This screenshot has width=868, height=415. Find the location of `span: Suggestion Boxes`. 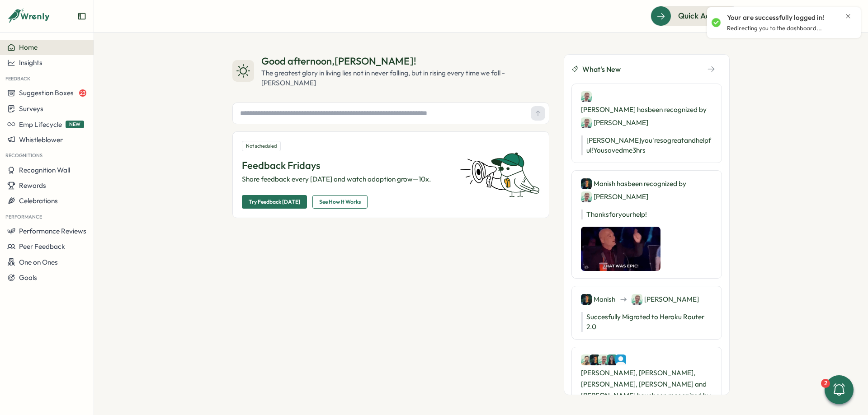

span: Suggestion Boxes is located at coordinates (46, 93).